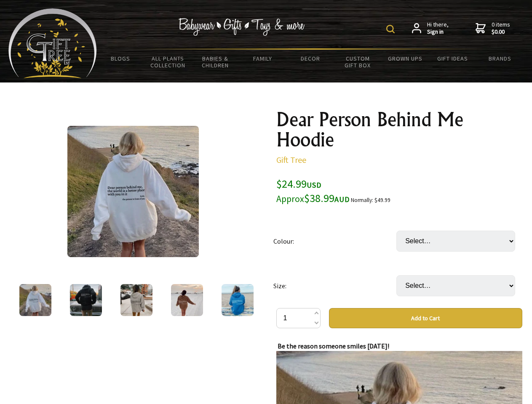 This screenshot has width=532, height=404. What do you see at coordinates (405, 58) in the screenshot?
I see `a: Grown Ups` at bounding box center [405, 58].